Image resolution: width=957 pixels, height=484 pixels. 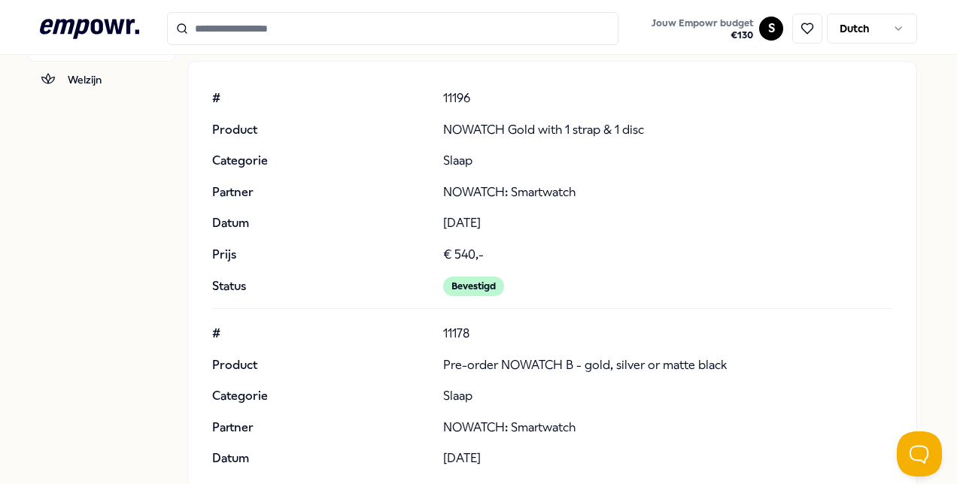 I want to click on button: S, so click(x=771, y=29).